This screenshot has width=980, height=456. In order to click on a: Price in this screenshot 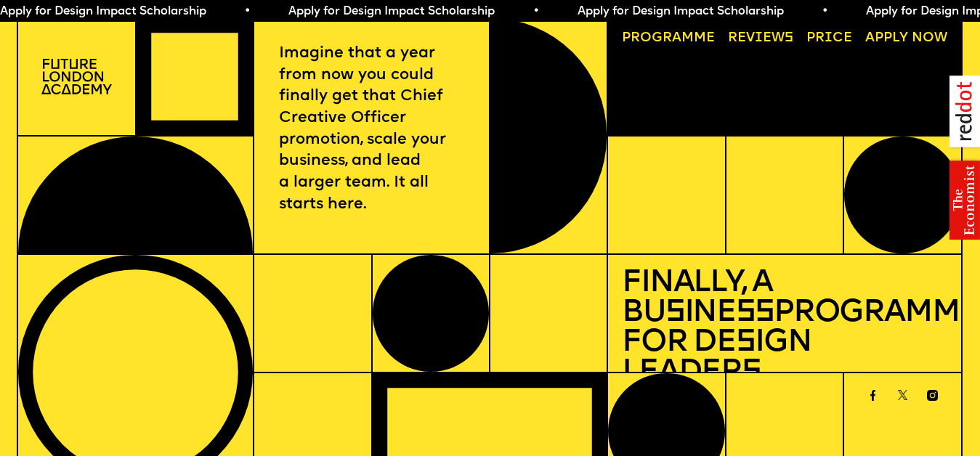, I will do `click(830, 38)`.